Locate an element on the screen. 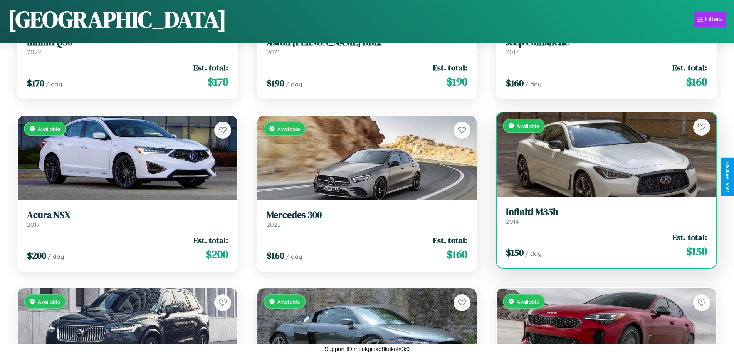  h3: Infiniti Q50 is located at coordinates (127, 42).